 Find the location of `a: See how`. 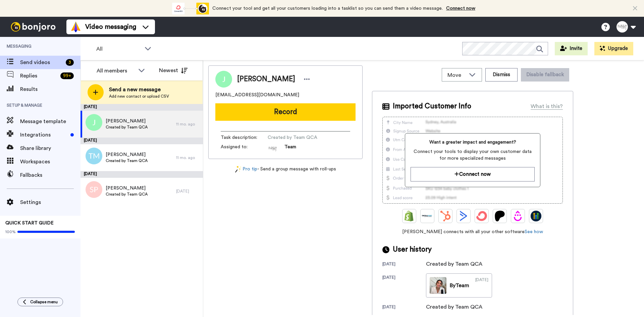

a: See how is located at coordinates (534, 231).